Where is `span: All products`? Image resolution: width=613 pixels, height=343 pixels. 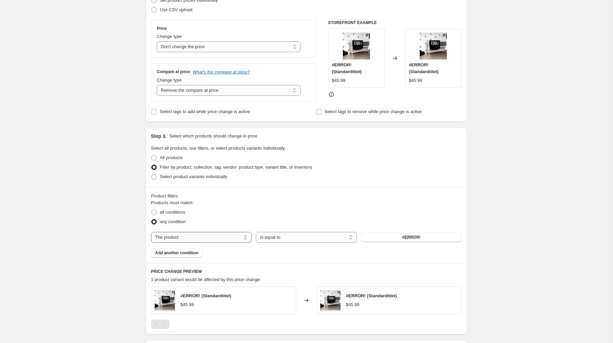 span: All products is located at coordinates (171, 157).